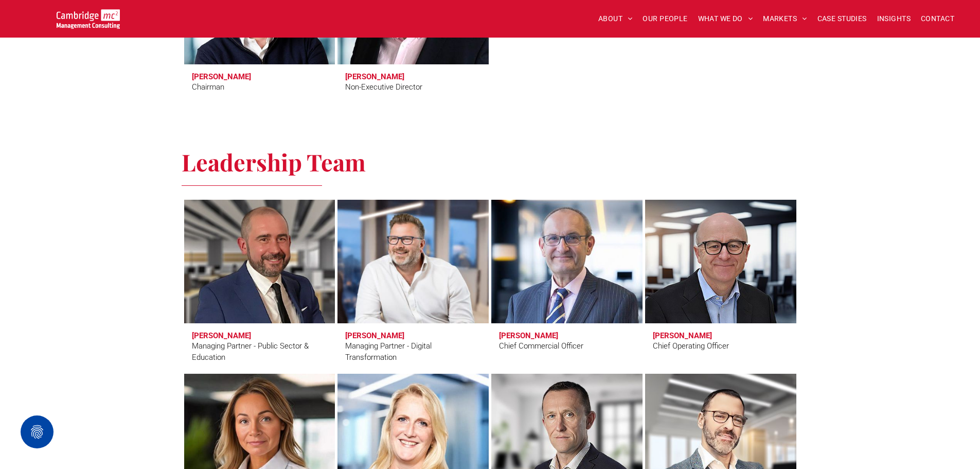  Describe the element at coordinates (785, 19) in the screenshot. I see `a: MARKETS` at that location.